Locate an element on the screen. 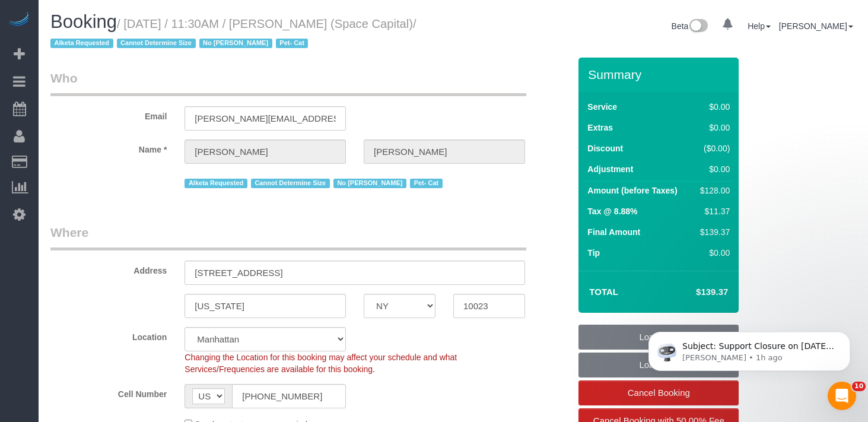  label: Location is located at coordinates (109, 335).